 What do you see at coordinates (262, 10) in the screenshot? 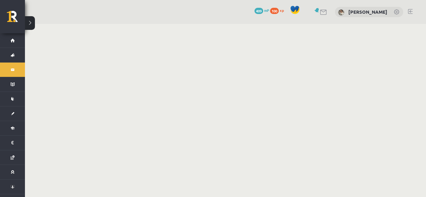
I see `a: 409 mP` at bounding box center [262, 10].